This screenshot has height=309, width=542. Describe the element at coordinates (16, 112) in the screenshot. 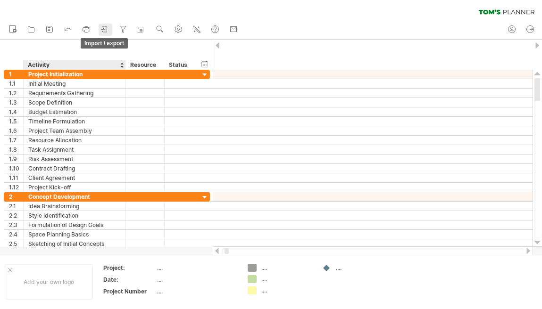

I see `div: 1.4` at that location.